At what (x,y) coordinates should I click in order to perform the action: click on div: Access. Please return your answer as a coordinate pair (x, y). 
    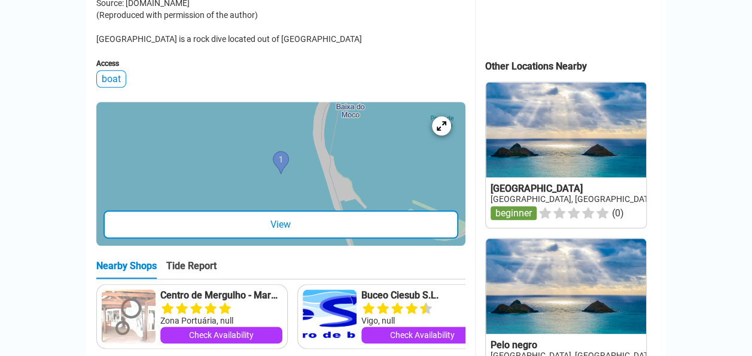
    Looking at the image, I should click on (281, 63).